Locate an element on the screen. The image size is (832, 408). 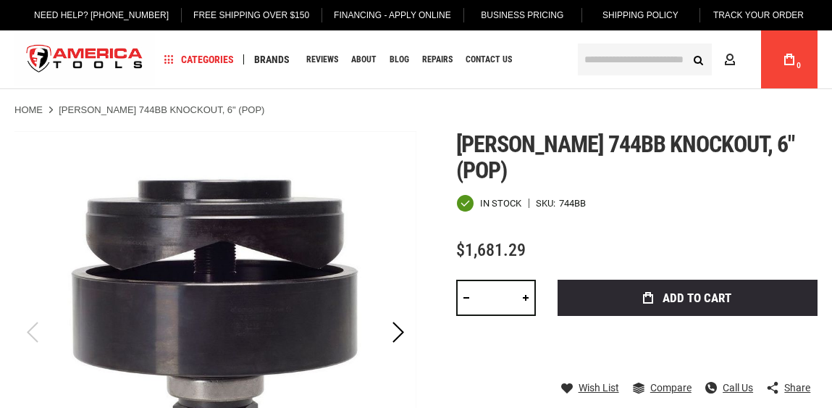
span: Blog is located at coordinates (399, 59).